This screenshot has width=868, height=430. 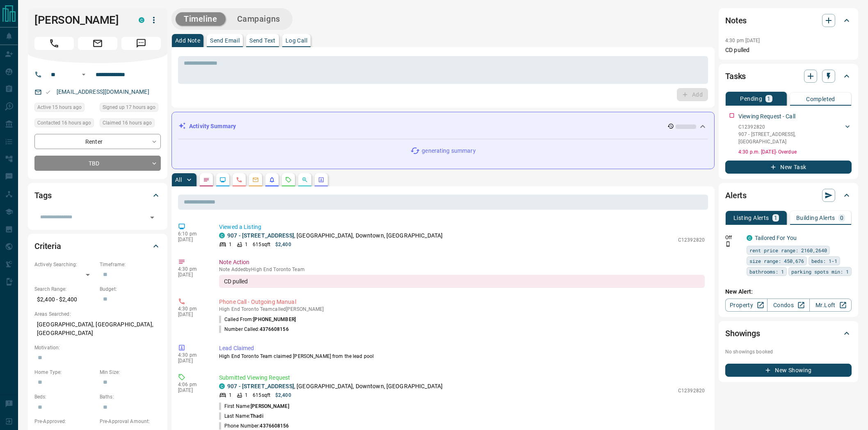 I want to click on h2: Criteria, so click(x=48, y=247).